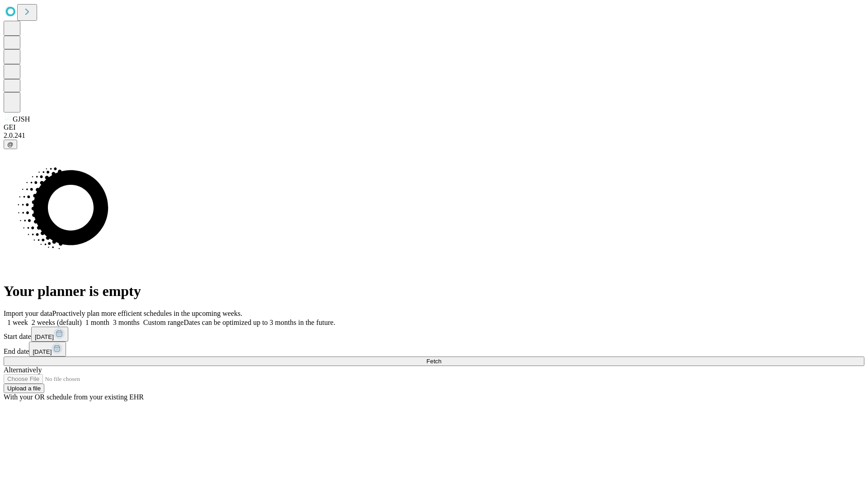 This screenshot has width=868, height=488. Describe the element at coordinates (434, 334) in the screenshot. I see `div: Start date` at that location.